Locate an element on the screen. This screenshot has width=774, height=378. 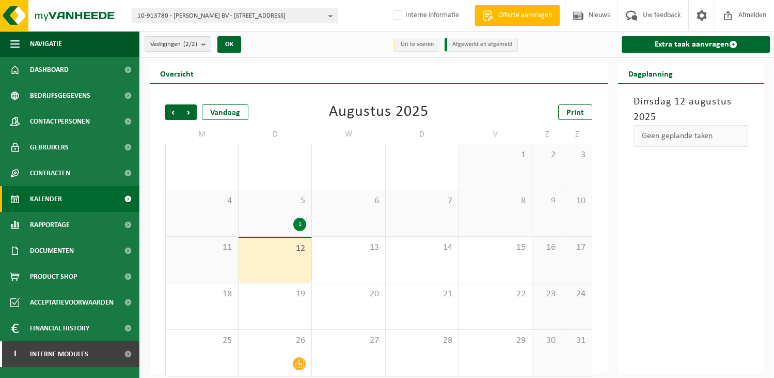
h2: Overzicht is located at coordinates (177, 73).